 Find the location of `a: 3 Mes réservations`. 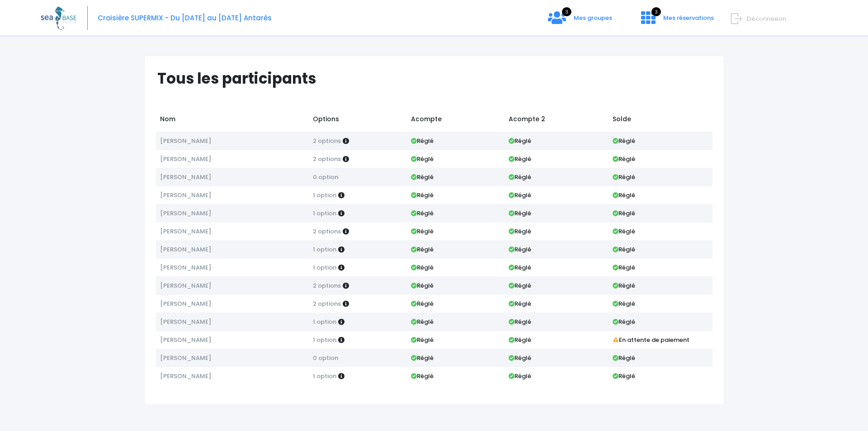

a: 3 Mes réservations is located at coordinates (677, 21).